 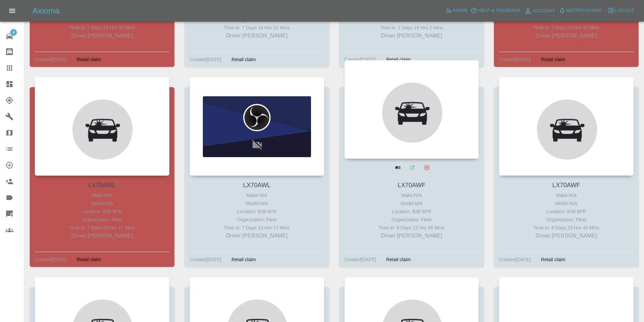 What do you see at coordinates (12, 11) in the screenshot?
I see `button: Open drawer` at bounding box center [12, 11].